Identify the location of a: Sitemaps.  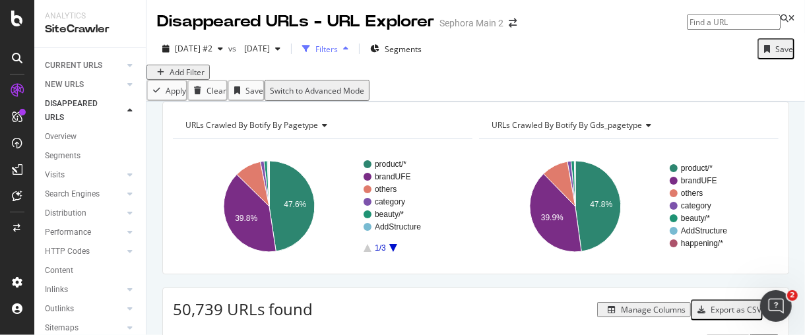
(84, 328).